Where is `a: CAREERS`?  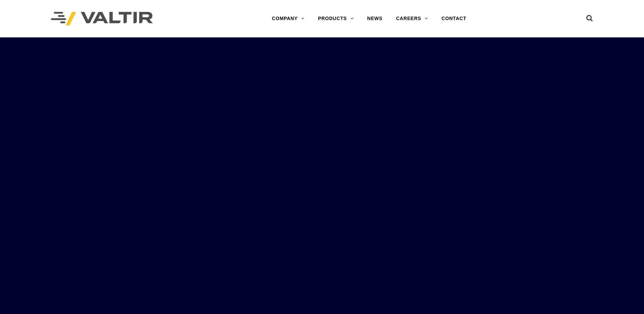
a: CAREERS is located at coordinates (412, 19).